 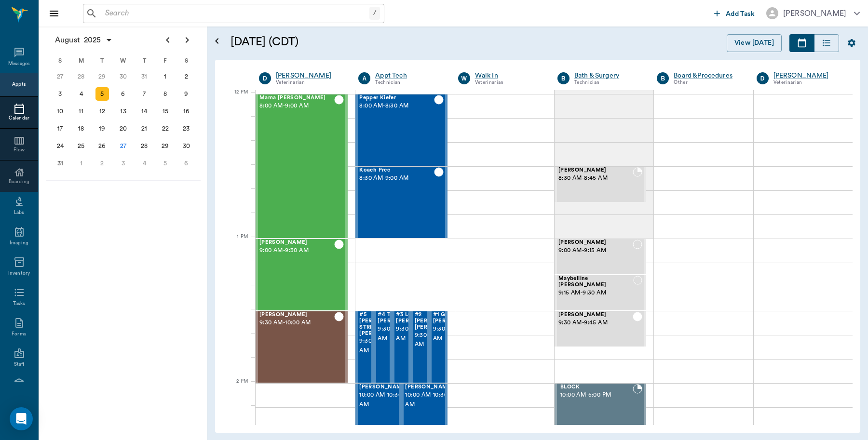 What do you see at coordinates (93, 40) in the screenshot?
I see `span: 2025` at bounding box center [93, 40].